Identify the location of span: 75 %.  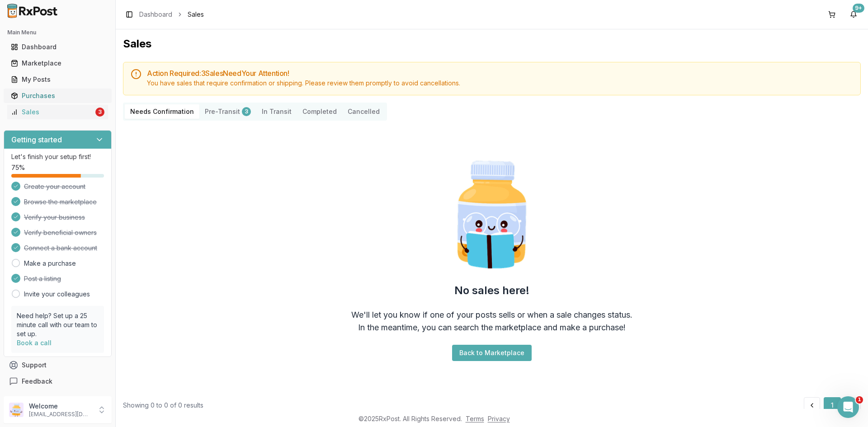
(18, 167).